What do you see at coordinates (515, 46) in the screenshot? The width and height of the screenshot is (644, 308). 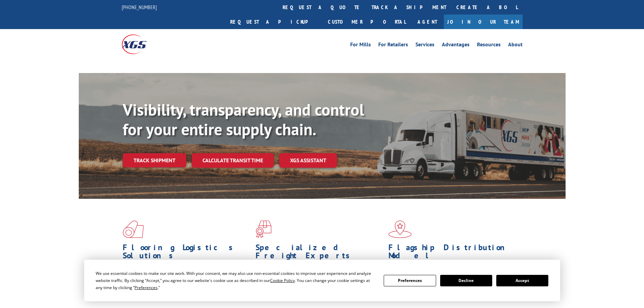 I see `a: About` at bounding box center [515, 46].